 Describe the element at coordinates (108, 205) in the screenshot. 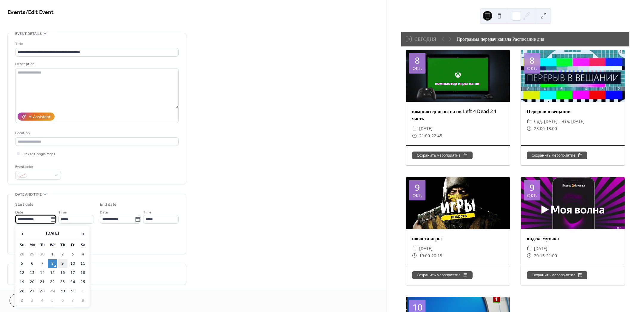

I see `div: End date` at that location.